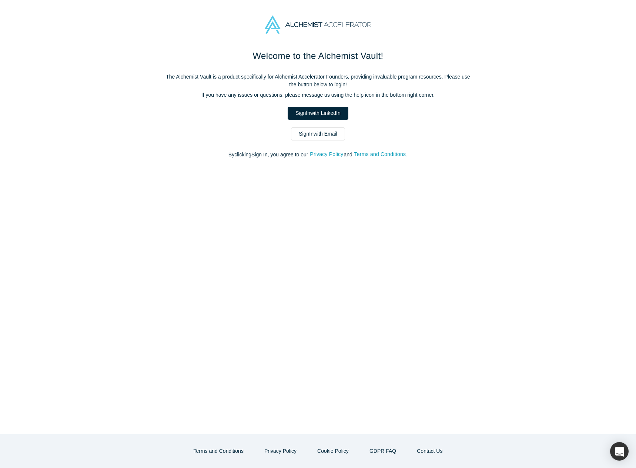 This screenshot has width=636, height=468. What do you see at coordinates (318, 95) in the screenshot?
I see `p: If you have any issues or questions, please message us using the help icon in the bottom right co...` at bounding box center [318, 95].